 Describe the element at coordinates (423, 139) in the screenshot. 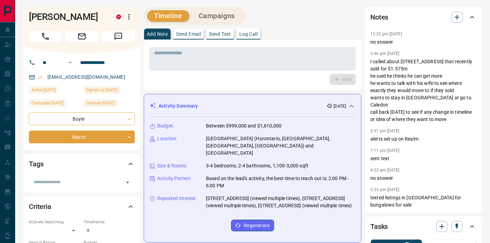

I see `p: alerts set up on Realm` at that location.